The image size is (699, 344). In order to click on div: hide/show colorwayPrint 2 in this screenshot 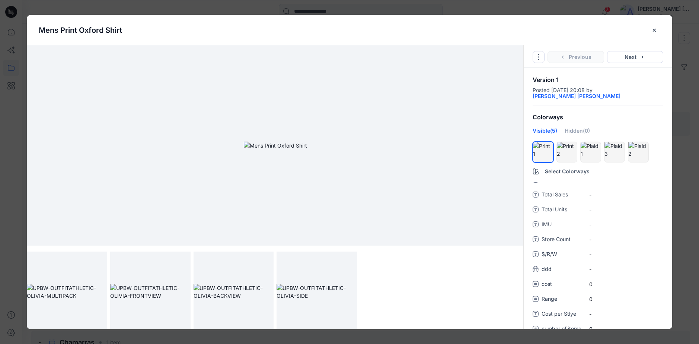, I will do `click(567, 152)`.